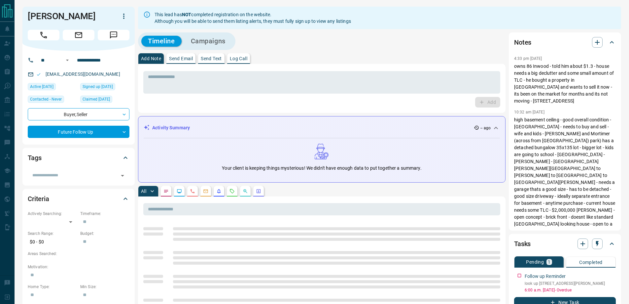 The width and height of the screenshot is (629, 304). Describe the element at coordinates (193, 191) in the screenshot. I see `svg: Calls` at that location.